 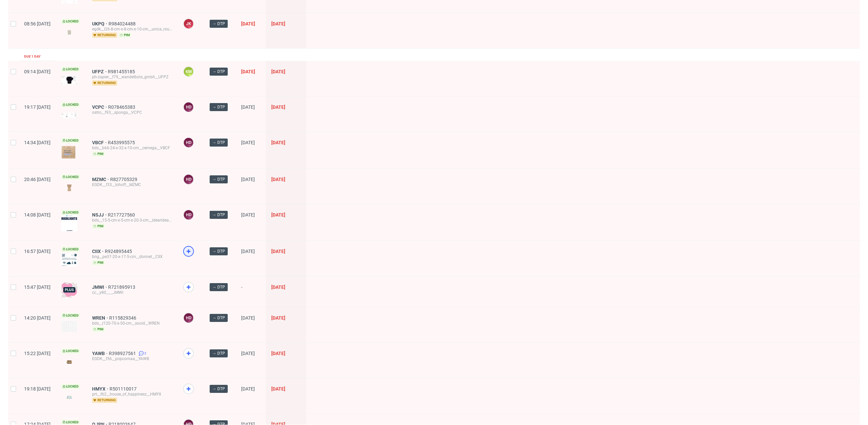 What do you see at coordinates (101, 180) in the screenshot?
I see `span: MZMC` at bounding box center [101, 180].